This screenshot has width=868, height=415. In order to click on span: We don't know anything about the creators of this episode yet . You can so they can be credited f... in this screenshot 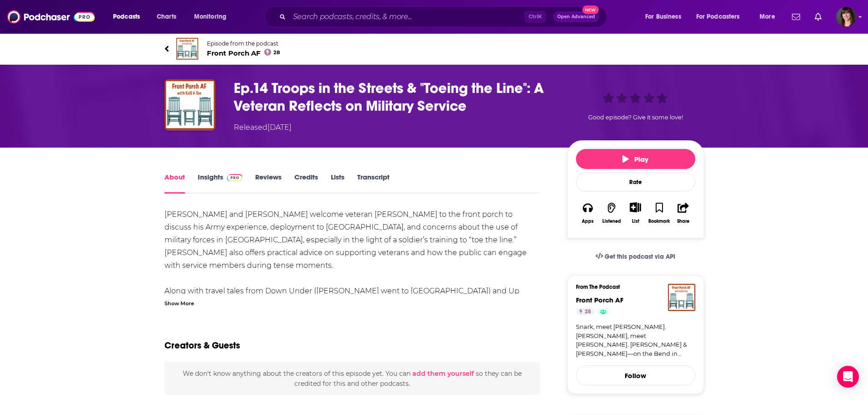, I will do `click(352, 379)`.